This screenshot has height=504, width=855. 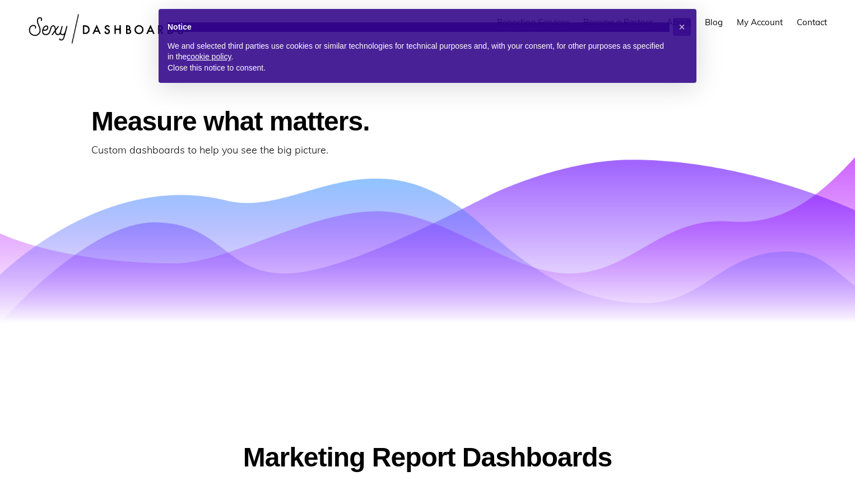 What do you see at coordinates (714, 22) in the screenshot?
I see `span: Blog` at bounding box center [714, 22].